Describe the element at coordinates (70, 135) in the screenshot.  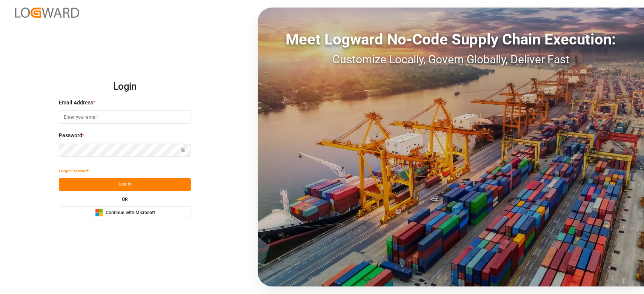
I see `span: Password` at that location.